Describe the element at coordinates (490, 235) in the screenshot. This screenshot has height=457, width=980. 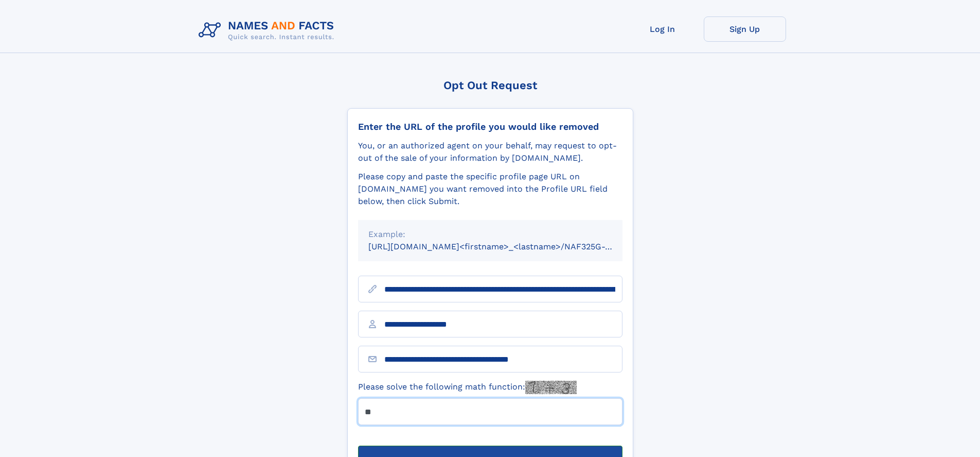
I see `div: Example:` at that location.